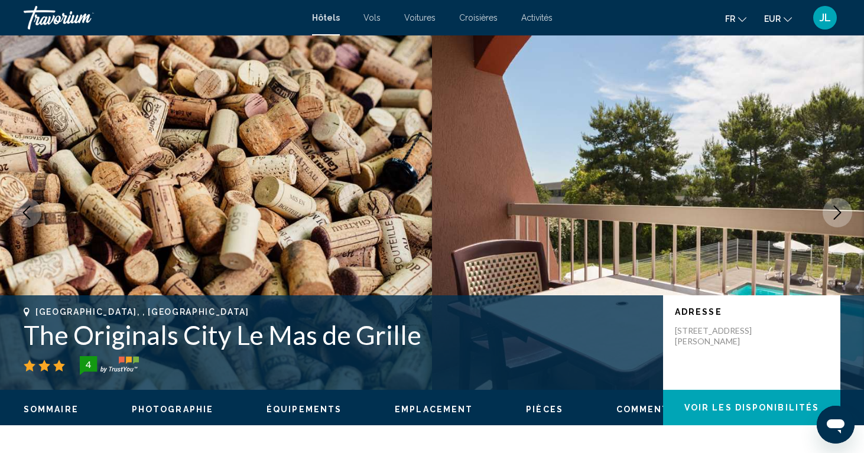 Image resolution: width=864 pixels, height=453 pixels. I want to click on h1: The Originals City Le Mas de Grille, so click(337, 335).